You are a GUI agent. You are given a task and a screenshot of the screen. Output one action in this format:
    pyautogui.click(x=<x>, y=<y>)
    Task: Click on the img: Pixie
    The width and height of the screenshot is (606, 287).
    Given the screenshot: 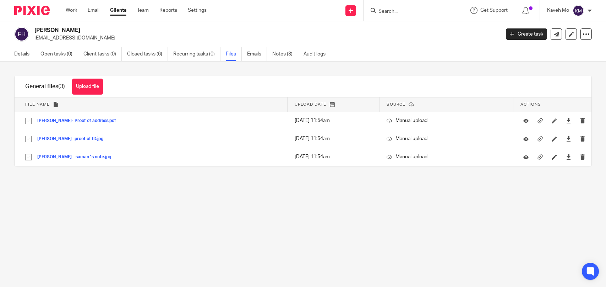 What is the action you would take?
    pyautogui.click(x=32, y=10)
    